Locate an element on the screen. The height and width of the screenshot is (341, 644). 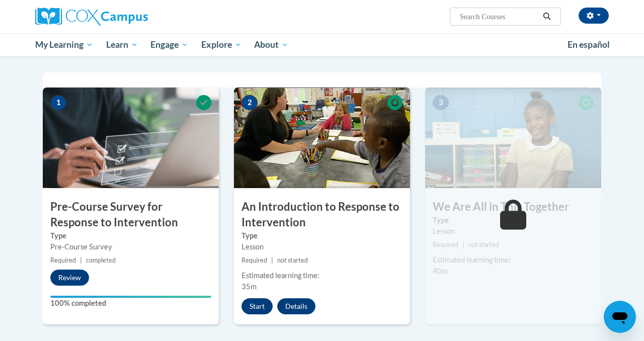
a: Learn is located at coordinates (122, 45).